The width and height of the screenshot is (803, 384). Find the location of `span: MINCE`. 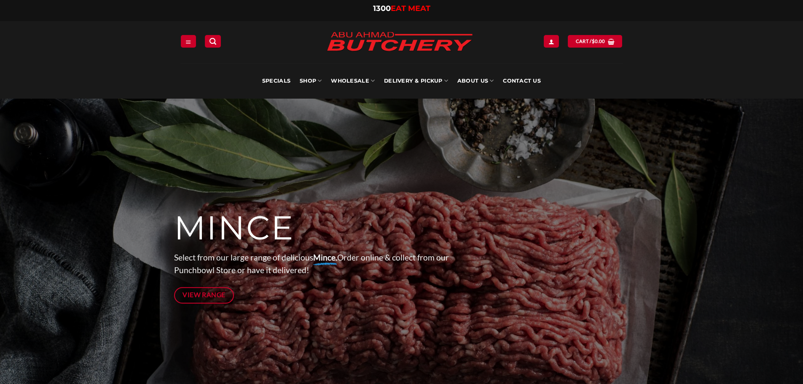

span: MINCE is located at coordinates (234, 228).